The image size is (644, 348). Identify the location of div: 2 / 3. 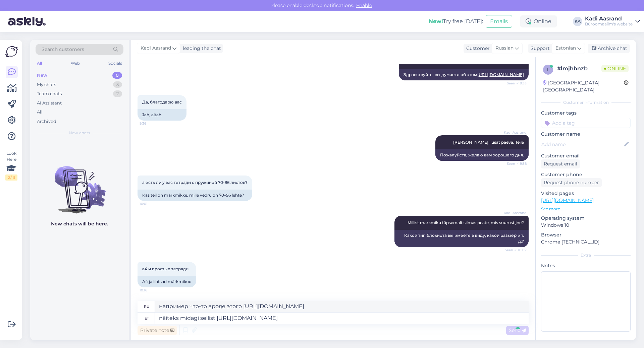
(12, 178).